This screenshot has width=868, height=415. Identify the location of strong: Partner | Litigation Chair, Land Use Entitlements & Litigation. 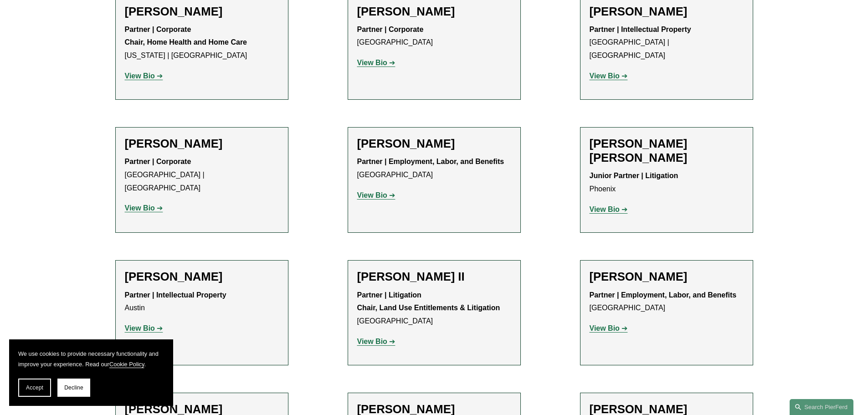
(428, 302).